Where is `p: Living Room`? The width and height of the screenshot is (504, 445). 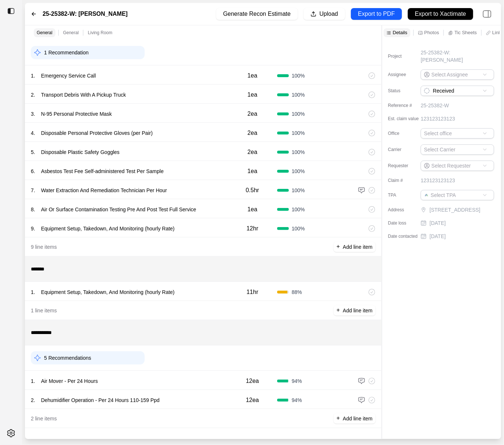
p: Living Room is located at coordinates (100, 33).